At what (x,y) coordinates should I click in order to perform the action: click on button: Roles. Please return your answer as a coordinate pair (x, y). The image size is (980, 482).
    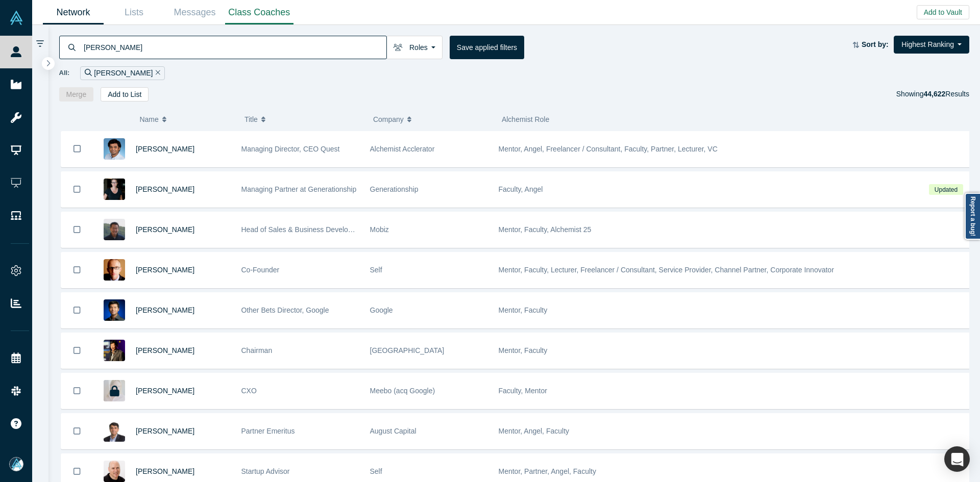
    Looking at the image, I should click on (414, 47).